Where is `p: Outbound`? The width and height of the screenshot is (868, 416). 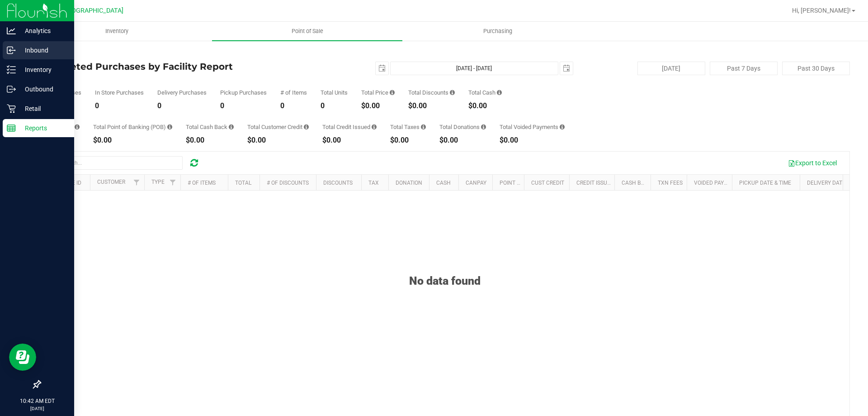
p: Outbound is located at coordinates (43, 89).